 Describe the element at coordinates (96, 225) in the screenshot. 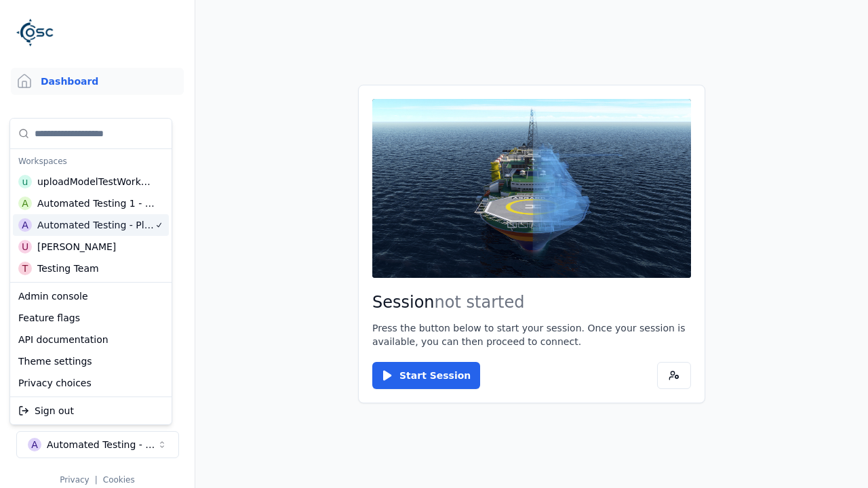

I see `div: Automated Testing - Playwright` at that location.